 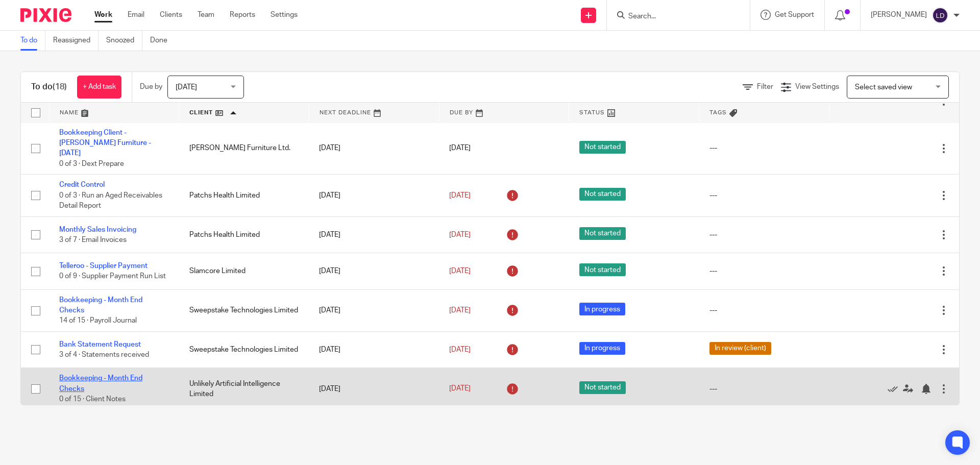 What do you see at coordinates (97, 230) in the screenshot?
I see `a: Monthly Sales Invoicing` at bounding box center [97, 230].